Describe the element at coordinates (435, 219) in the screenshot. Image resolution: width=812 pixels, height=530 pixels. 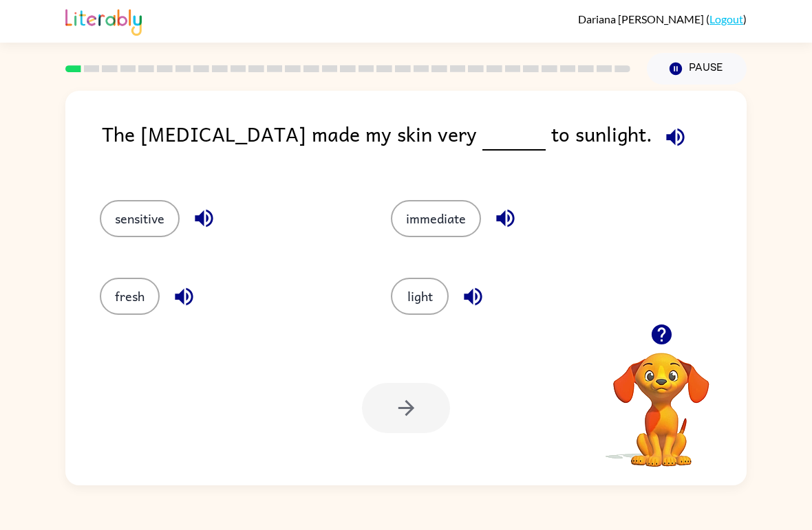
I see `button: immediate` at that location.